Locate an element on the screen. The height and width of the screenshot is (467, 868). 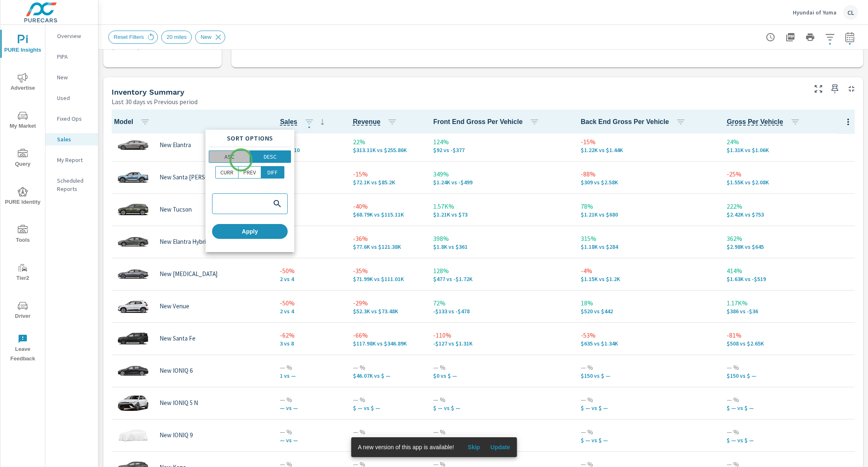
button: ASC is located at coordinates (230, 157).